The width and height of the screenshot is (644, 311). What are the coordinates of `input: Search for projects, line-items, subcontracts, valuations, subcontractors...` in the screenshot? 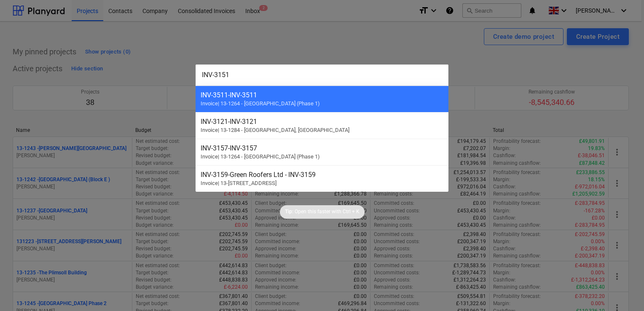 It's located at (322, 75).